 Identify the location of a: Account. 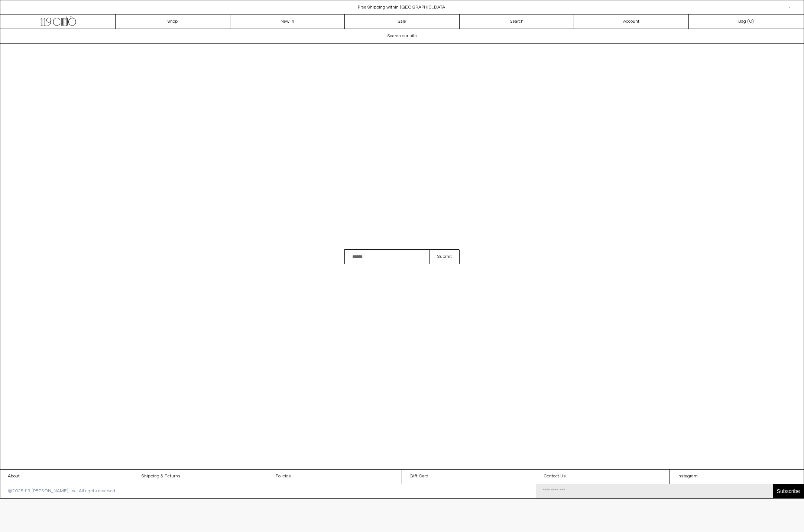
(631, 21).